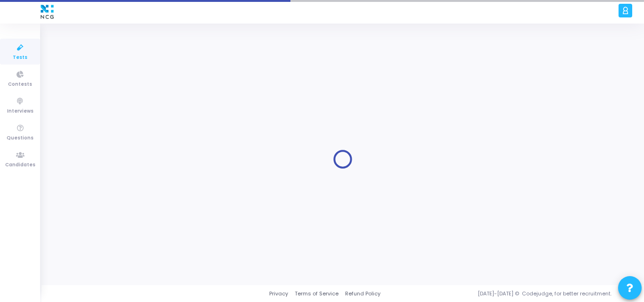 The width and height of the screenshot is (644, 302). I want to click on img: logo, so click(47, 12).